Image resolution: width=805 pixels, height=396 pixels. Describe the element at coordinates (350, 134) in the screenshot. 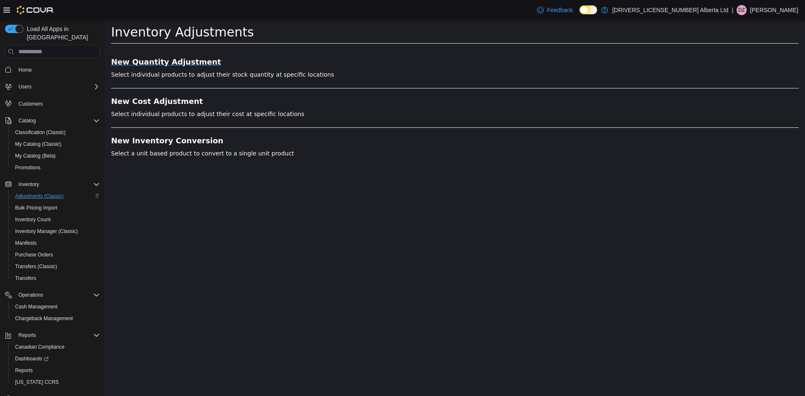

I see `p: Select a unit based product to convert to a single unit product` at that location.